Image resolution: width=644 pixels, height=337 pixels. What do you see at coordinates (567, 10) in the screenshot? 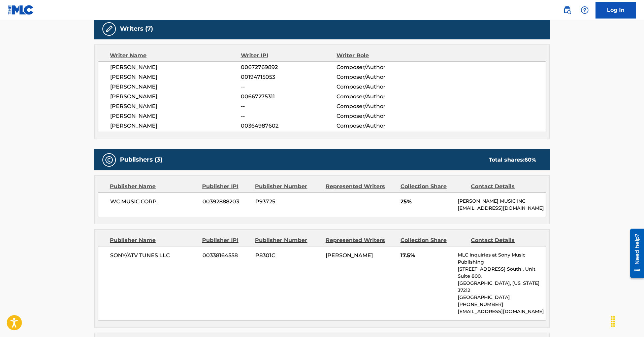
I see `a: Public Search` at bounding box center [567, 10].